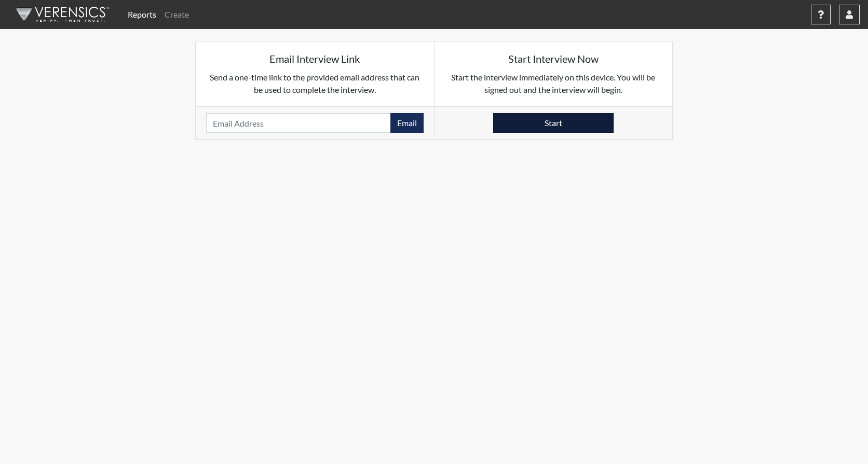 This screenshot has width=868, height=464. What do you see at coordinates (315, 84) in the screenshot?
I see `p: Send a one-time link to the provided email address that can be used to complete the interview.` at bounding box center [315, 84].